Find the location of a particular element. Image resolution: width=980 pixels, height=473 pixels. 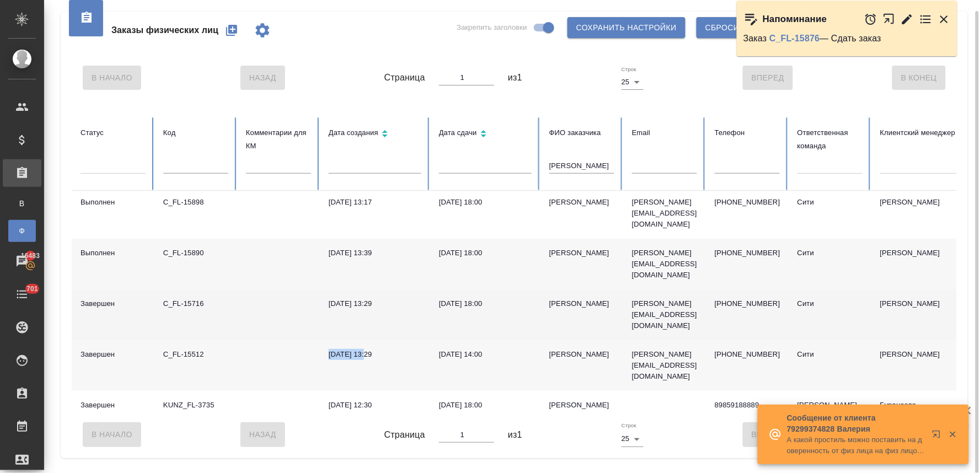

p: 89859188889 is located at coordinates (747, 405).